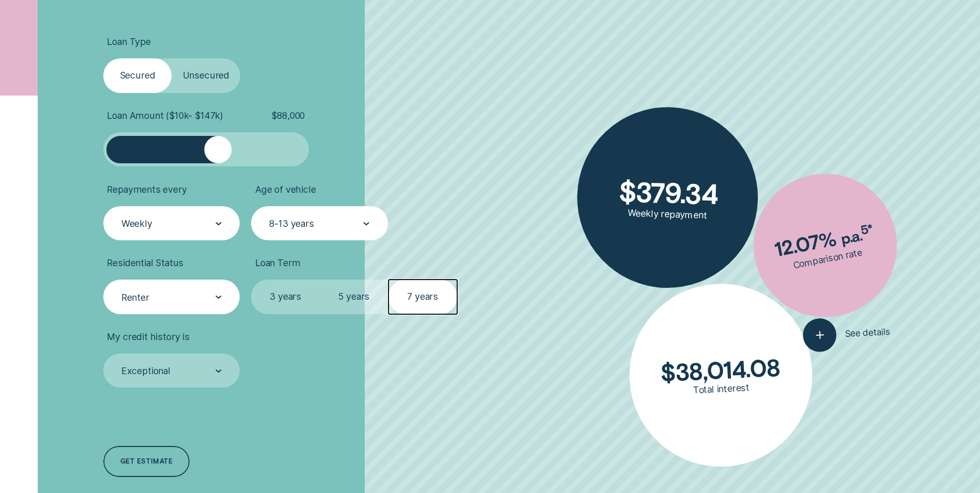 The image size is (980, 493). I want to click on div: 8-13 years, so click(292, 223).